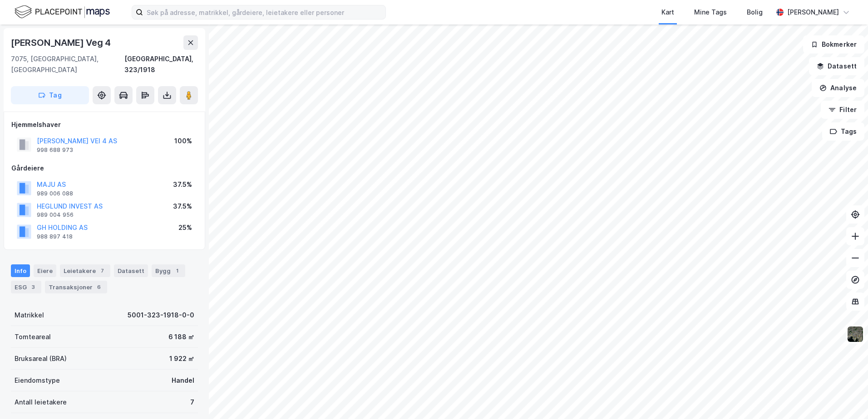 This screenshot has width=868, height=419. What do you see at coordinates (710, 12) in the screenshot?
I see `div: Mine Tags` at bounding box center [710, 12].